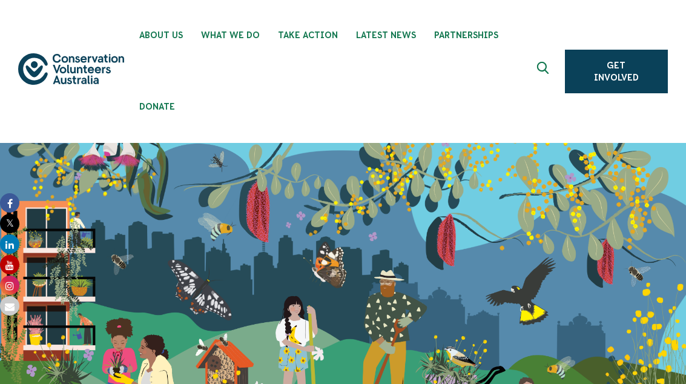 This screenshot has width=686, height=384. Describe the element at coordinates (616, 71) in the screenshot. I see `a: Get Involved` at that location.